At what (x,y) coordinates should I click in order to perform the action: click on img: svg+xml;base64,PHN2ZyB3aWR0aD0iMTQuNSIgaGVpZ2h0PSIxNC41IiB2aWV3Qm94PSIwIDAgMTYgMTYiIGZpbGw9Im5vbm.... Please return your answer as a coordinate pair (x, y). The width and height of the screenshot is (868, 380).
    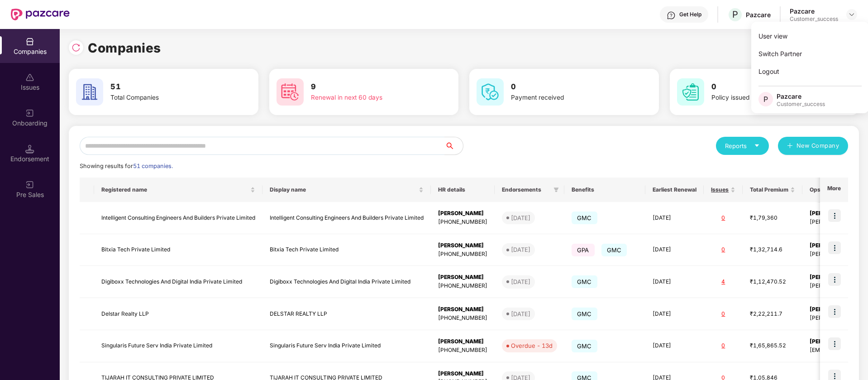
    Looking at the image, I should click on (30, 149).